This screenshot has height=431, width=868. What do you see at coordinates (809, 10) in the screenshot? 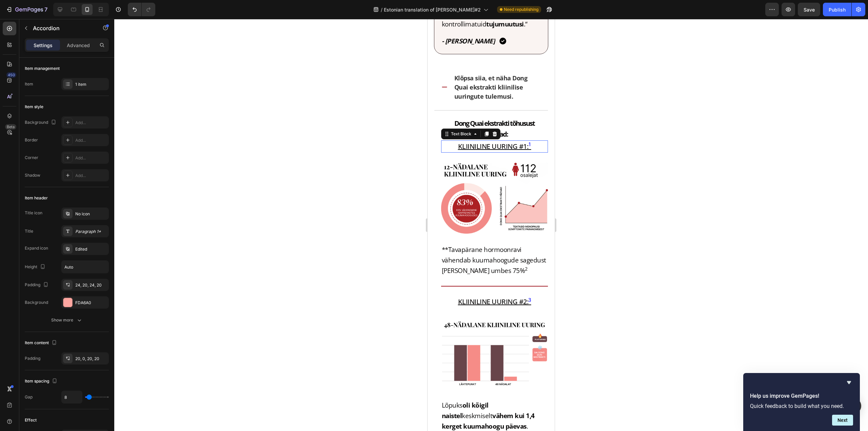
I see `button: Save` at bounding box center [809, 10].